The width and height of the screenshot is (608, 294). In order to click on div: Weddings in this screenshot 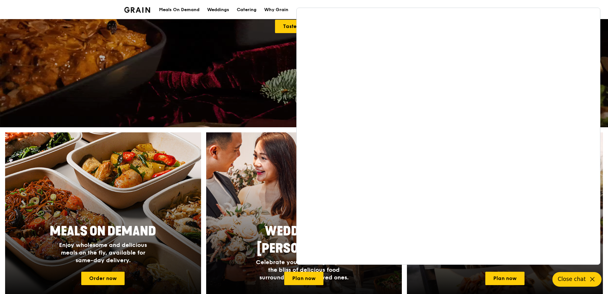, I will do `click(218, 10)`.